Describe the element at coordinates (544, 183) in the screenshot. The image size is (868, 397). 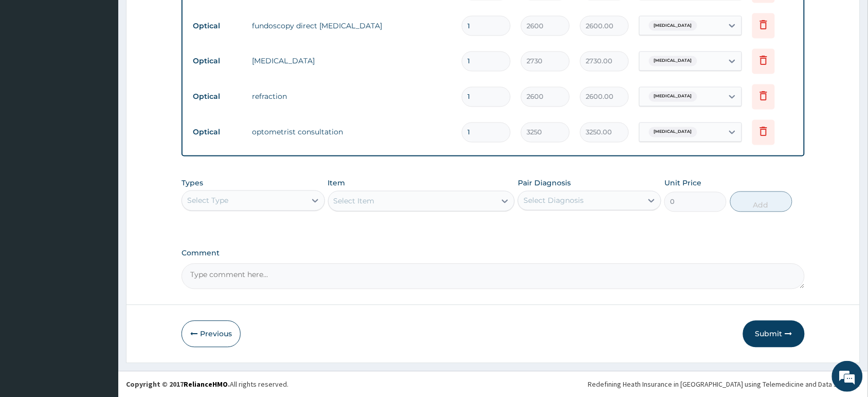
I see `label: Pair Diagnosis` at that location.